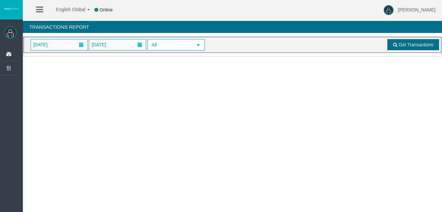 Image resolution: width=442 pixels, height=212 pixels. What do you see at coordinates (106, 10) in the screenshot?
I see `span: Online` at bounding box center [106, 10].